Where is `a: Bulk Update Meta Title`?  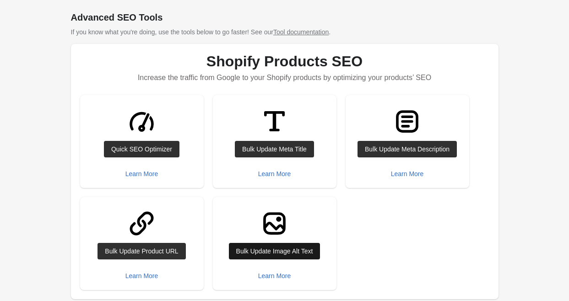 a: Bulk Update Meta Title is located at coordinates (274, 149).